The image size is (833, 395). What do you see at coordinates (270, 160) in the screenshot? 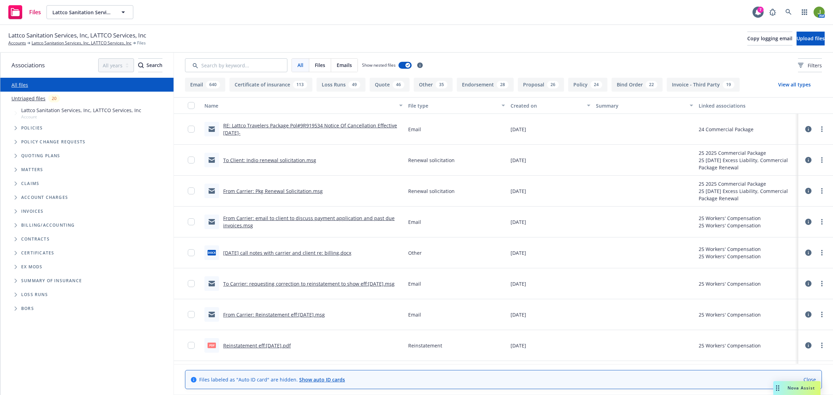
I see `a: To Client: Indio renewal solicitation.msg` at bounding box center [270, 160].